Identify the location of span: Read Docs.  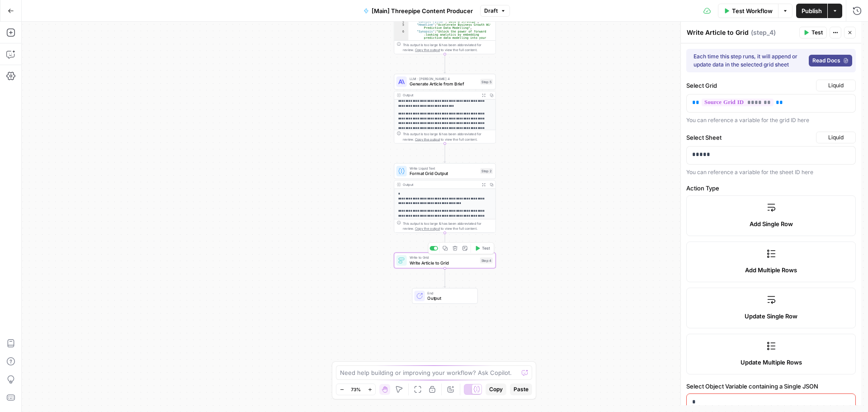
(827, 61).